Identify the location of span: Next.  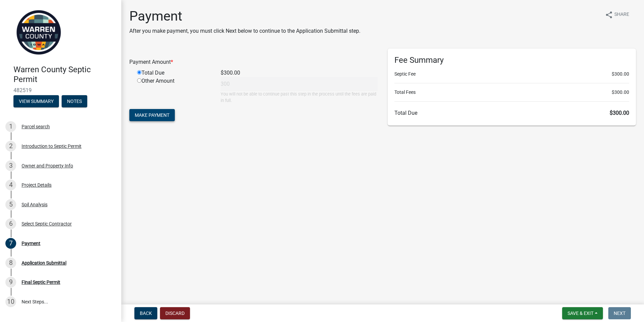
(619, 313).